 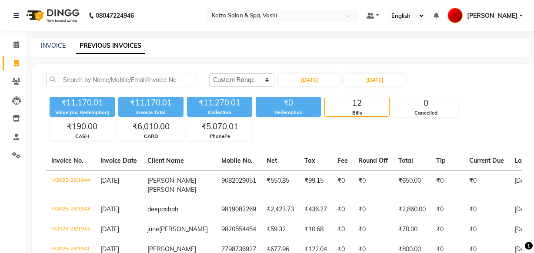 What do you see at coordinates (357, 103) in the screenshot?
I see `div: 12` at bounding box center [357, 103].